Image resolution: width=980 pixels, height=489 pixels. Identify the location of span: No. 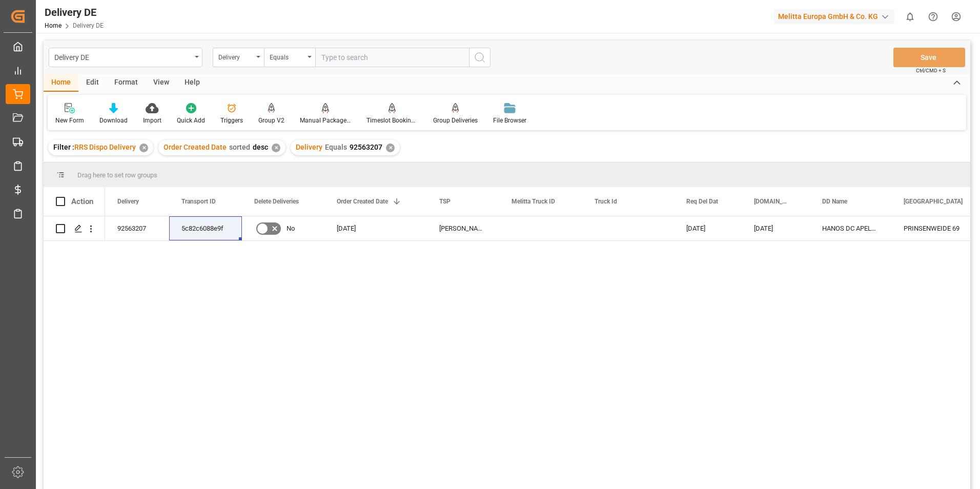
(291, 228).